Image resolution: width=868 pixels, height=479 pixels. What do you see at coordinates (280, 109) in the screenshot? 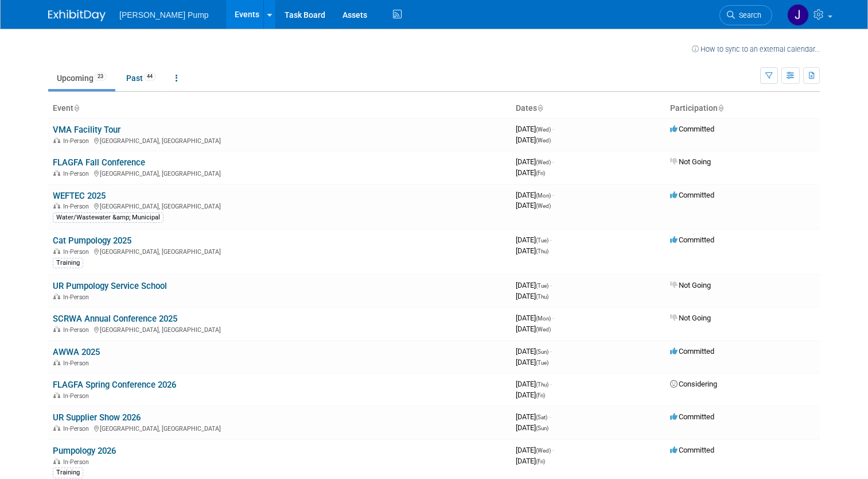
I see `th: Event` at bounding box center [280, 109].